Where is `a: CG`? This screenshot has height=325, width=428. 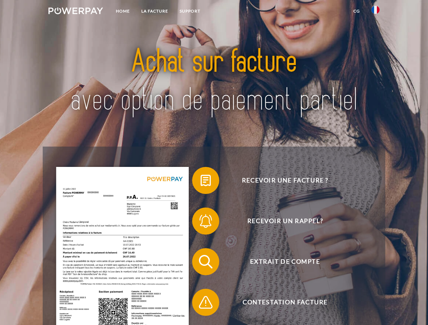 a: CG is located at coordinates (356, 11).